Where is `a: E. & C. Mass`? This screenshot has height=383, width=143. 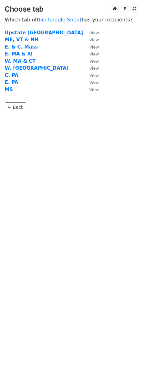 a: E. & C. Mass is located at coordinates (21, 47).